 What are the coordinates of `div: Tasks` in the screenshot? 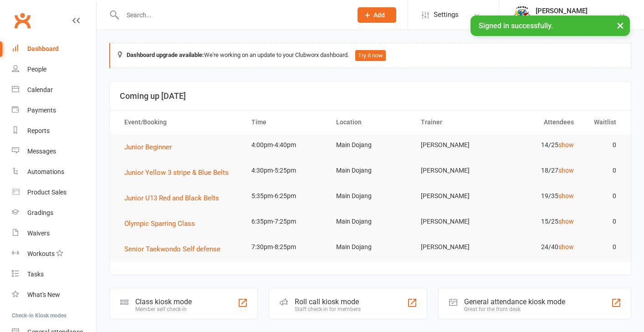 It's located at (36, 274).